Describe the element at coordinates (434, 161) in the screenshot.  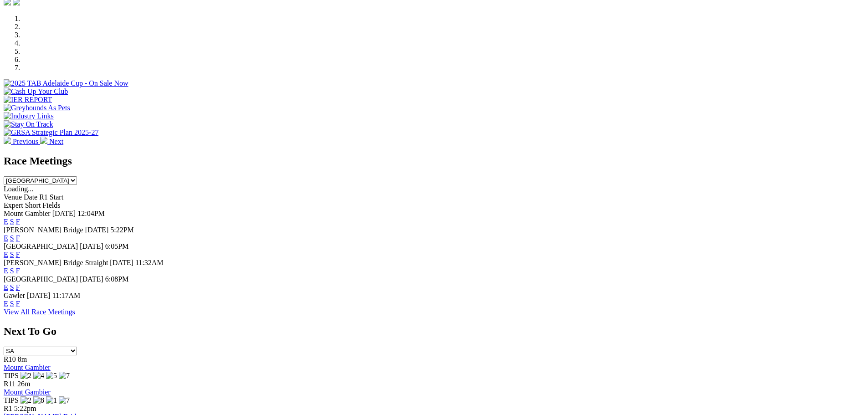
I see `h2: Race Meetings` at that location.